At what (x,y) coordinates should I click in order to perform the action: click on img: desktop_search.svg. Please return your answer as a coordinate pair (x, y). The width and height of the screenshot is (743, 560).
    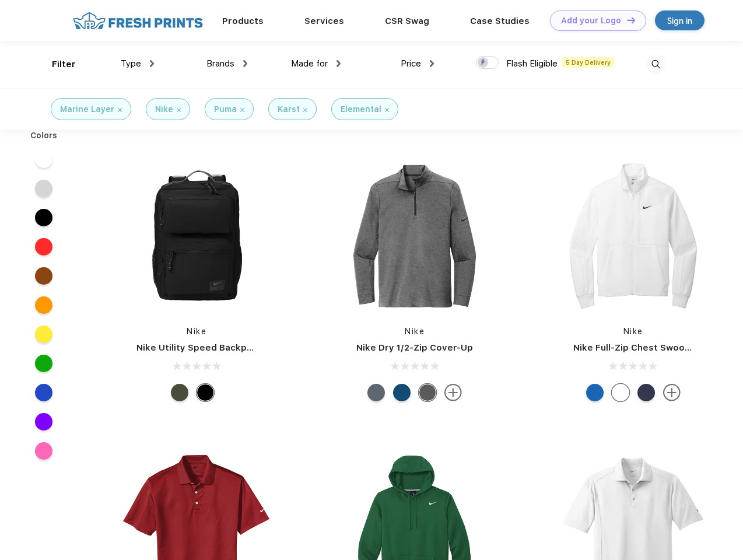
    Looking at the image, I should click on (656, 64).